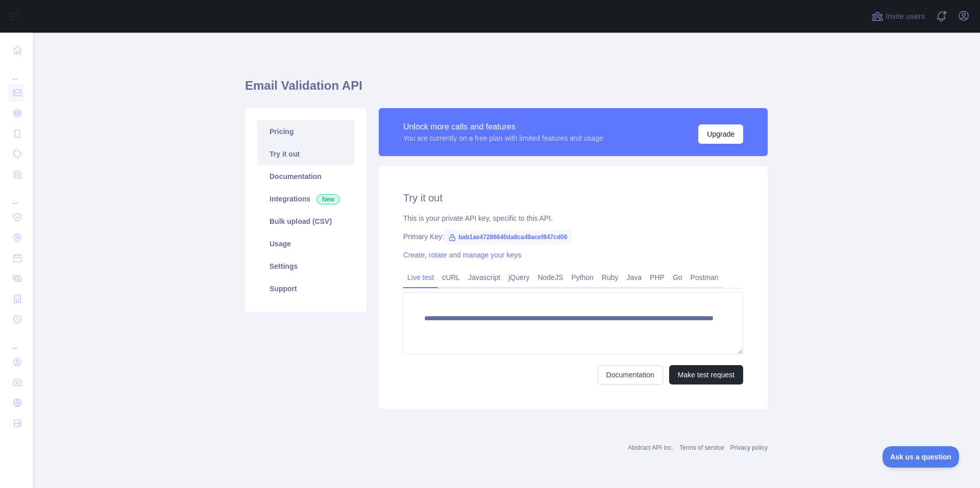 This screenshot has height=488, width=980. What do you see at coordinates (721, 134) in the screenshot?
I see `button: Upgrade` at bounding box center [721, 134].